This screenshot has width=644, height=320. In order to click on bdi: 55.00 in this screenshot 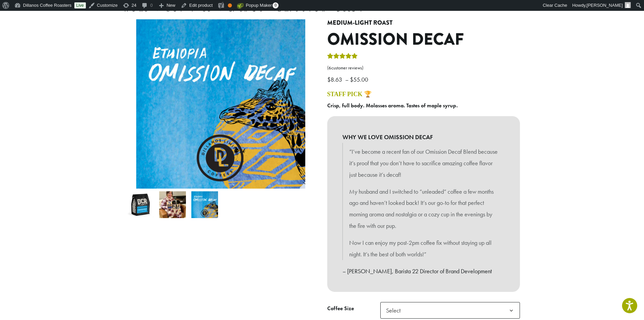, I will do `click(359, 79)`.